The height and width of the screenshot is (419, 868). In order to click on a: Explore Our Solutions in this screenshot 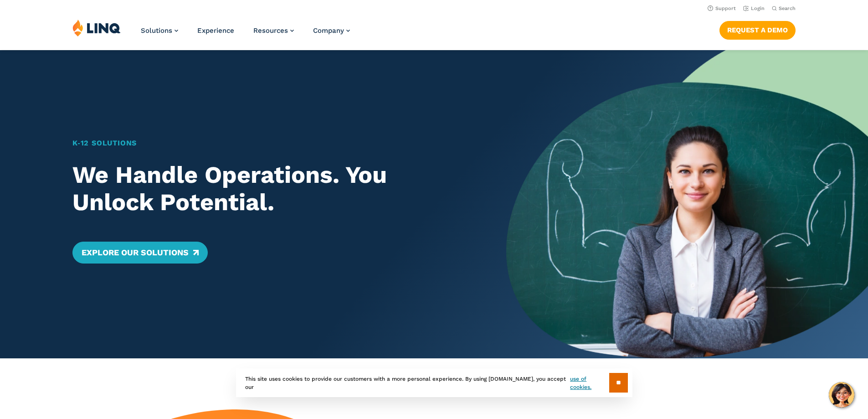, I will do `click(140, 253)`.